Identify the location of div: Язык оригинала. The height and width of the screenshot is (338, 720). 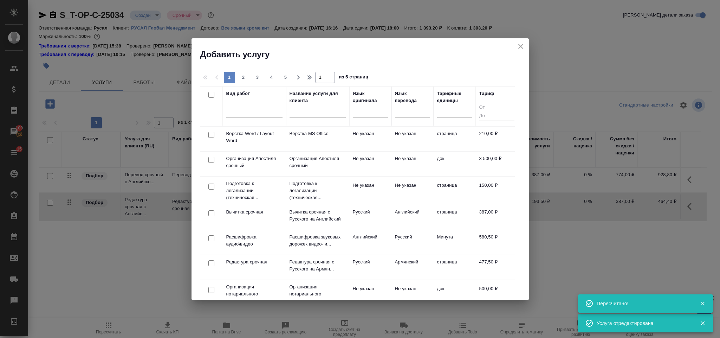
(370, 97).